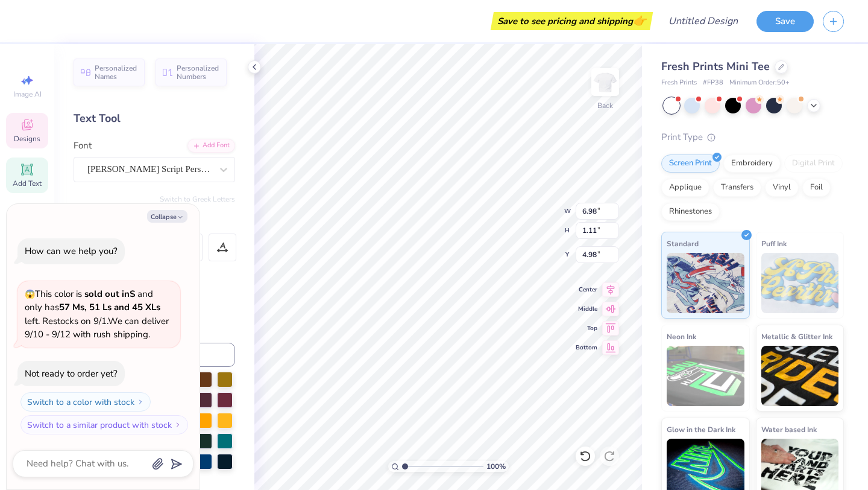 The width and height of the screenshot is (868, 490). What do you see at coordinates (71, 251) in the screenshot?
I see `div: How can we help you?` at bounding box center [71, 251].